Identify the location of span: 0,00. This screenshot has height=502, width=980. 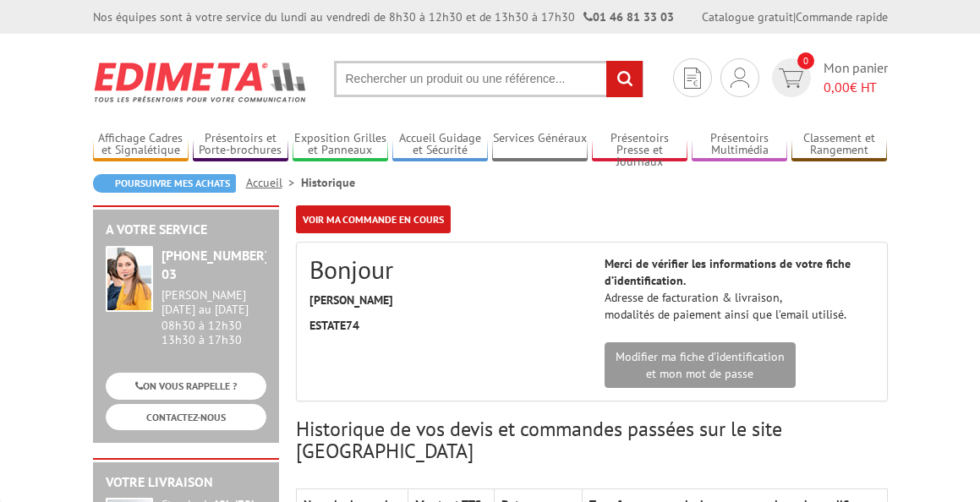
(836, 87).